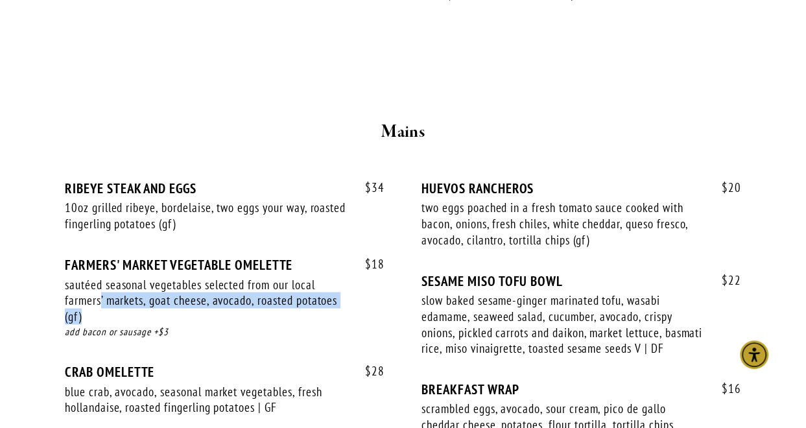 The height and width of the screenshot is (428, 806). Describe the element at coordinates (224, 371) in the screenshot. I see `div: CRAB OMELETTE` at that location.